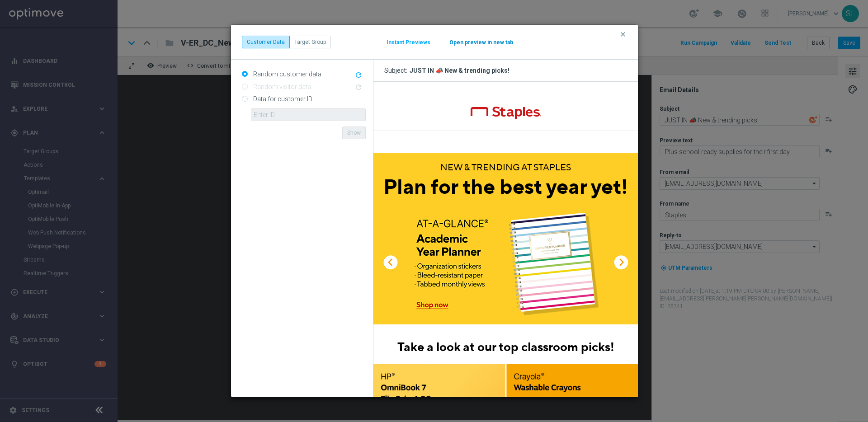 The height and width of the screenshot is (422, 868). Describe the element at coordinates (310, 42) in the screenshot. I see `button: Target Group` at that location.